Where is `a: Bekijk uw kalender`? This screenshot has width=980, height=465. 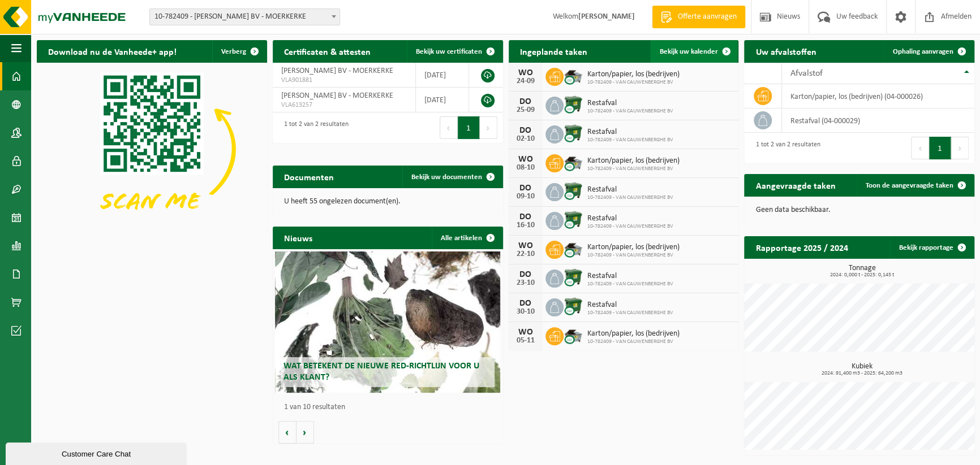 a: Bekijk uw kalender is located at coordinates (694, 52).